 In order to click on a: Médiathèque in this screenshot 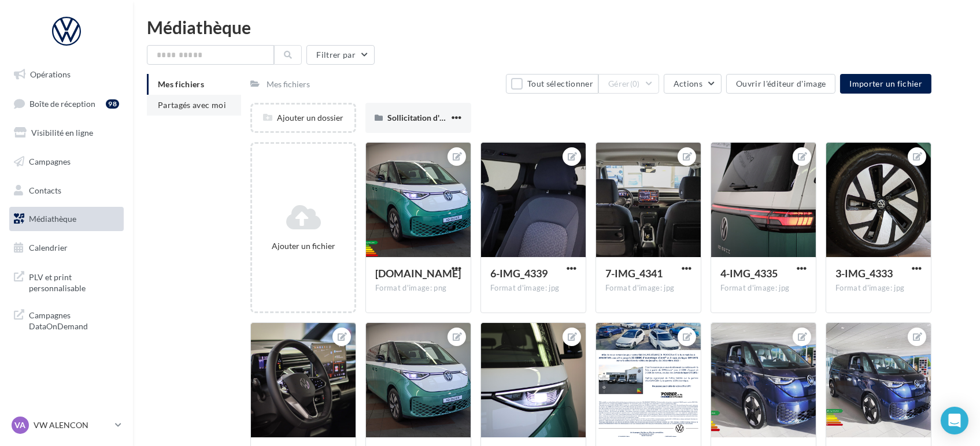, I will do `click(67, 219)`.